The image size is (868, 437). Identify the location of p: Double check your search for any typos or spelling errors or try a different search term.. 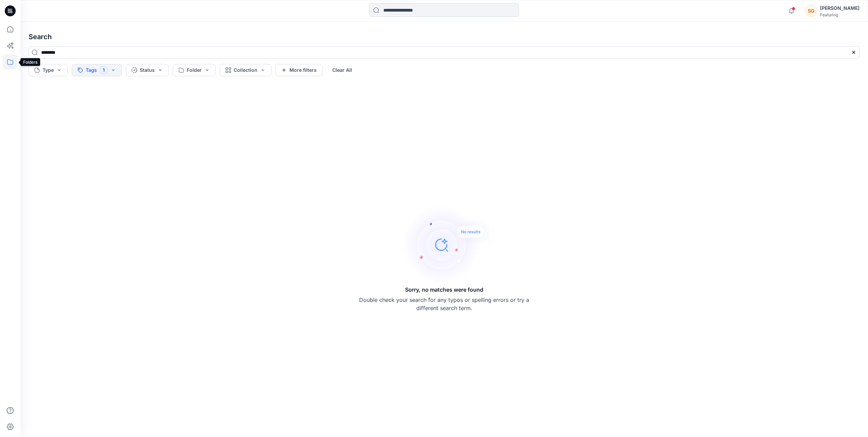
(444, 304).